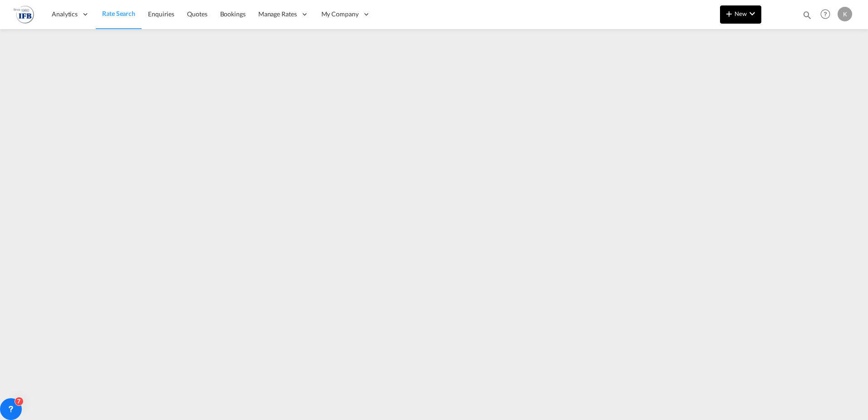 This screenshot has width=868, height=420. What do you see at coordinates (118, 13) in the screenshot?
I see `span: Rate Search` at bounding box center [118, 13].